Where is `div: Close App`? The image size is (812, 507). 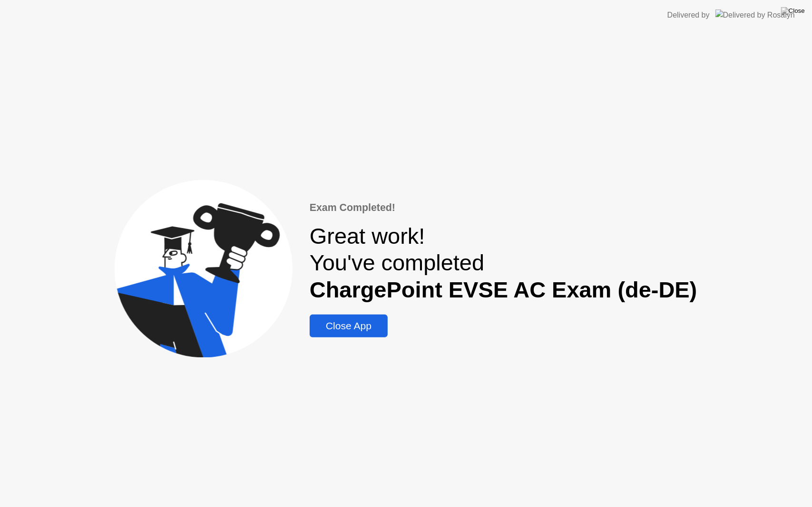
div: Close App is located at coordinates (348, 326).